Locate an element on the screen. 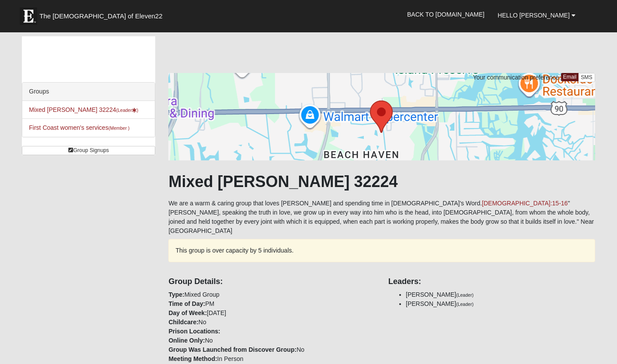 The width and height of the screenshot is (617, 364). strong: Online Only: is located at coordinates (186, 341).